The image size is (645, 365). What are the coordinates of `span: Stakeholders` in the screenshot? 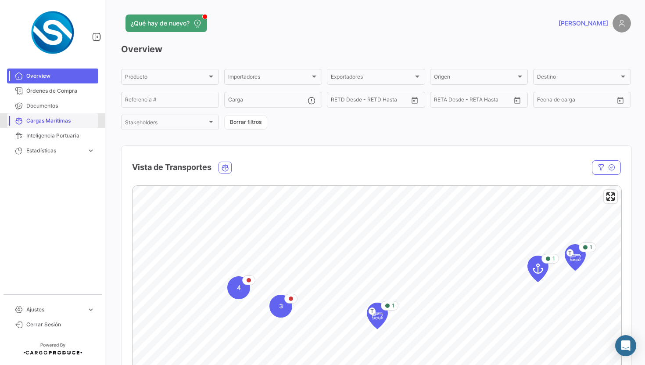 It's located at (166, 124).